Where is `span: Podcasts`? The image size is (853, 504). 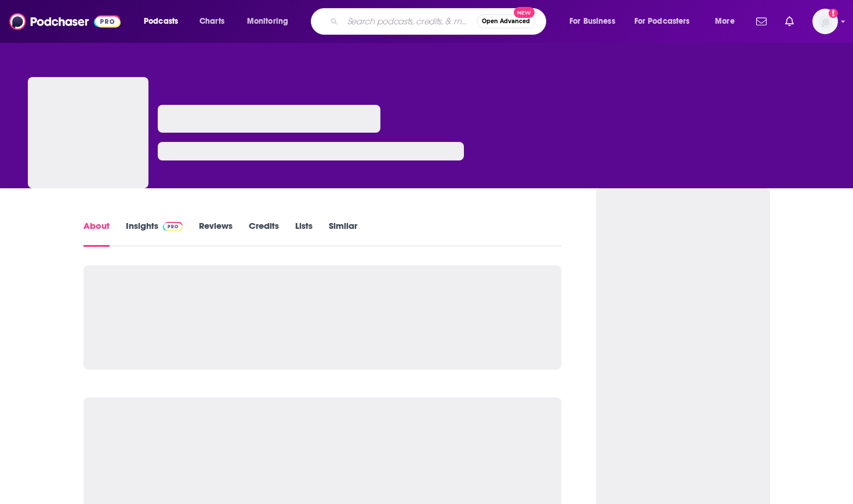
span: Podcasts is located at coordinates (161, 21).